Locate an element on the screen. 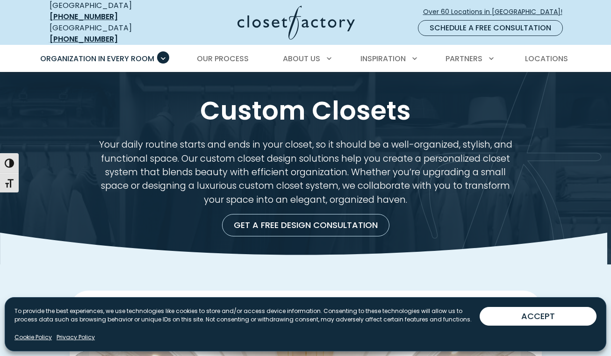 Image resolution: width=611 pixels, height=356 pixels. span: Locations is located at coordinates (547, 58).